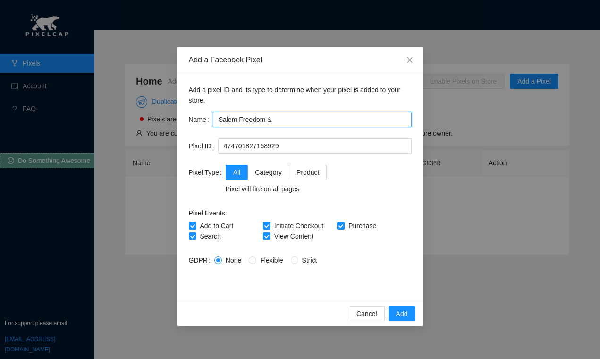  I want to click on button: Close, so click(410, 60).